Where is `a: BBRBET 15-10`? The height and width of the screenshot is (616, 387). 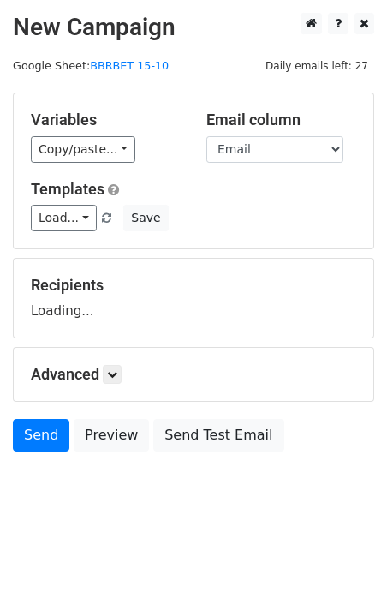
a: BBRBET 15-10 is located at coordinates (129, 65).